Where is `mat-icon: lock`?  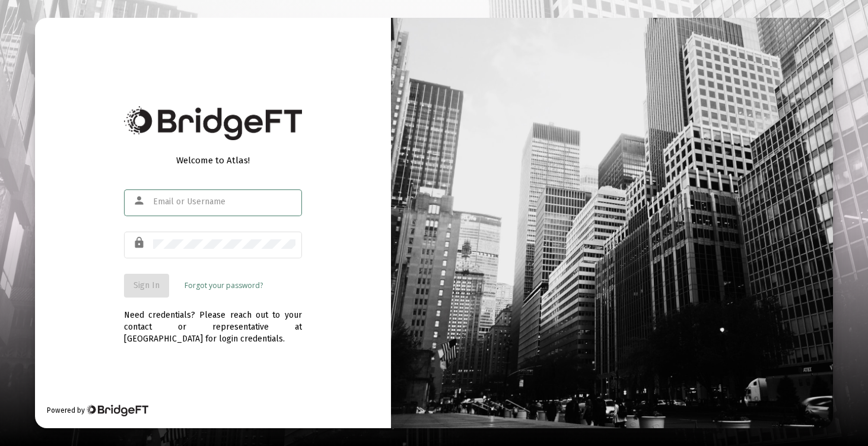
mat-icon: lock is located at coordinates (140, 243).